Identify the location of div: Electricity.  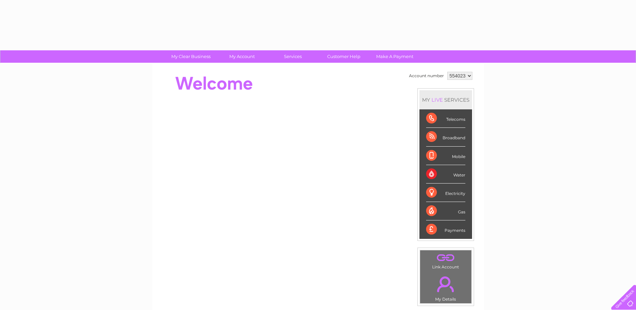
(446, 192).